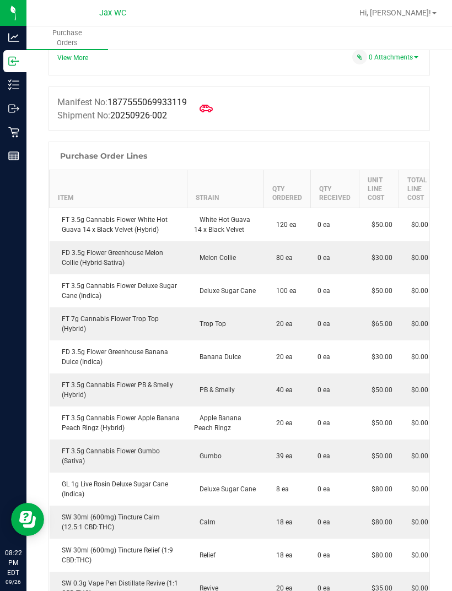 The image size is (452, 591). What do you see at coordinates (417, 189) in the screenshot?
I see `th: Total Line Cost` at bounding box center [417, 189].